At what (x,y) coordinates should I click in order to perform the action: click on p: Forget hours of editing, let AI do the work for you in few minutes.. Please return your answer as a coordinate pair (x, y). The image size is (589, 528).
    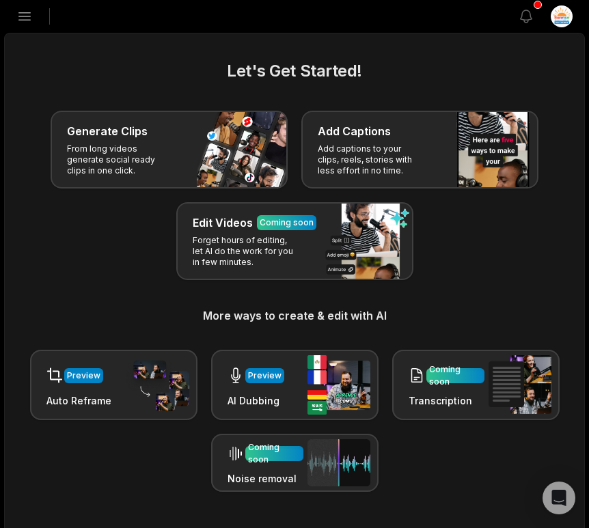
    Looking at the image, I should click on (245, 252).